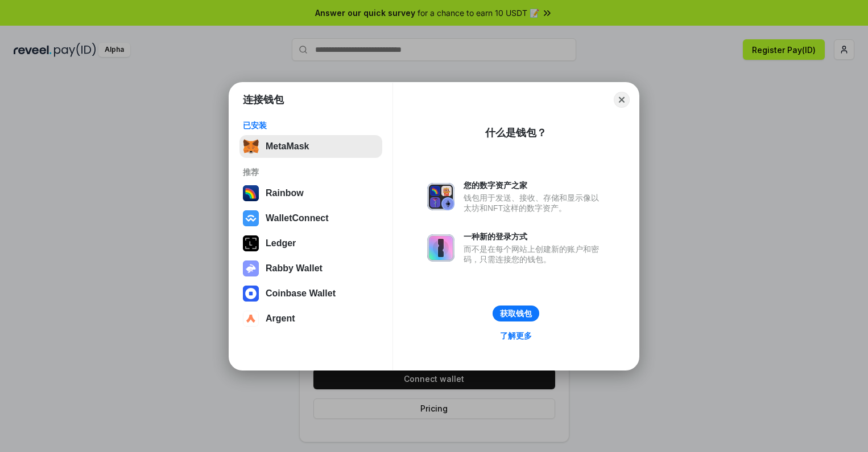 The width and height of the screenshot is (868, 452). What do you see at coordinates (310, 172) in the screenshot?
I see `div: 推荐` at bounding box center [310, 172].